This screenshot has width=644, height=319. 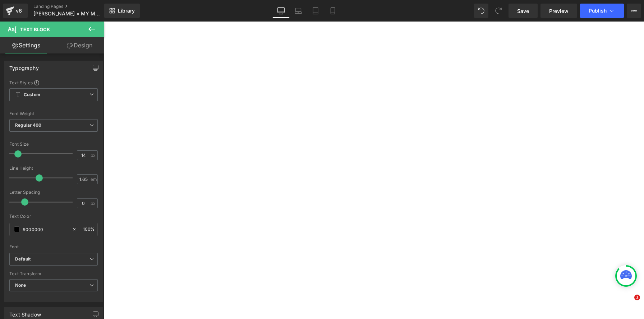 What do you see at coordinates (53, 168) in the screenshot?
I see `div: Line Height` at bounding box center [53, 168].